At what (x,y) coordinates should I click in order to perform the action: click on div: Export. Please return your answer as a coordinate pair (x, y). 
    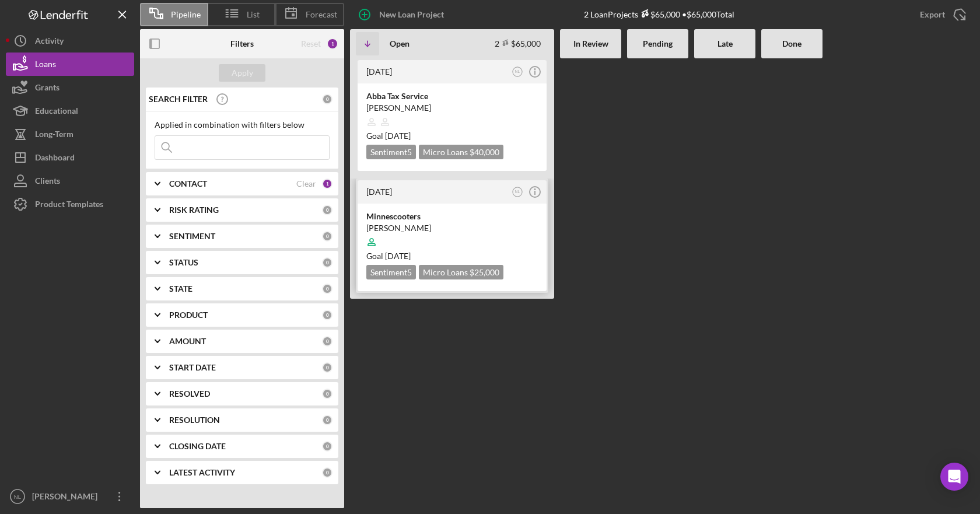
    Looking at the image, I should click on (932, 15).